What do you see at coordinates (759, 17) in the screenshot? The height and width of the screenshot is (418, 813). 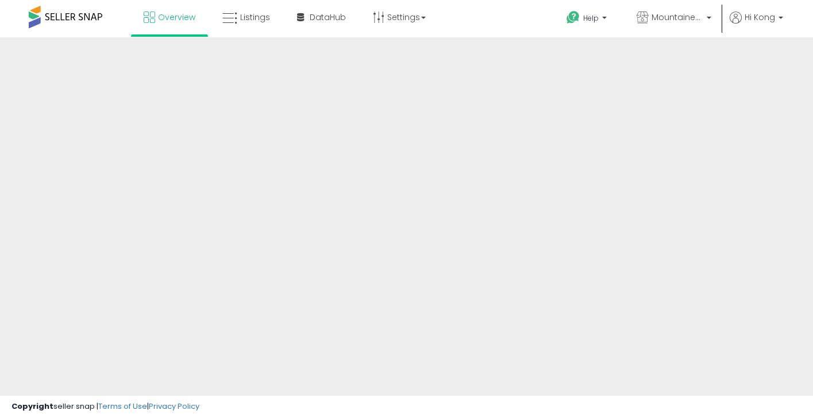 I see `span: Hi Kong` at bounding box center [759, 17].